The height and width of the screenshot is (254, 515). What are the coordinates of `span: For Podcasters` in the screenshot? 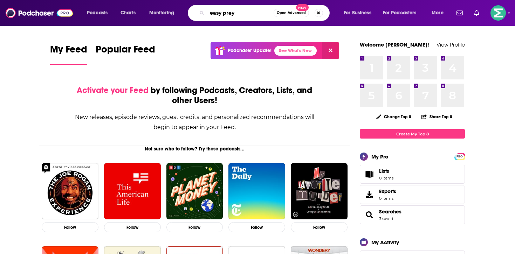 It's located at (400, 13).